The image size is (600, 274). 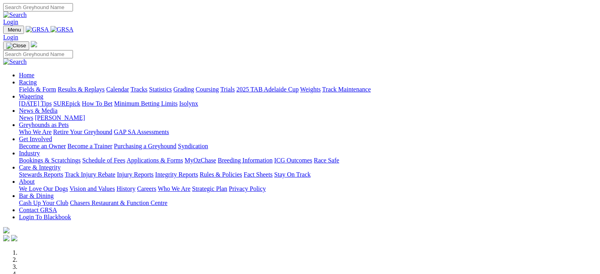 I want to click on a: Tracks, so click(x=139, y=89).